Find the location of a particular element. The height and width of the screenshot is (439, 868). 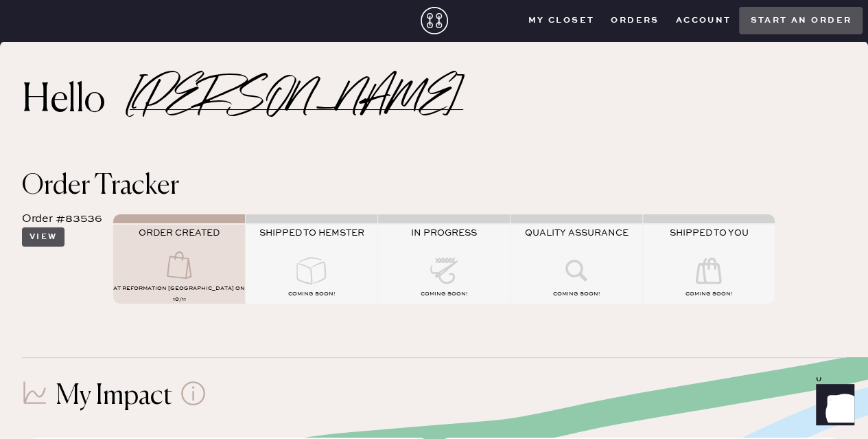

span: SHIPPED TO HEMSTER is located at coordinates (311, 233).